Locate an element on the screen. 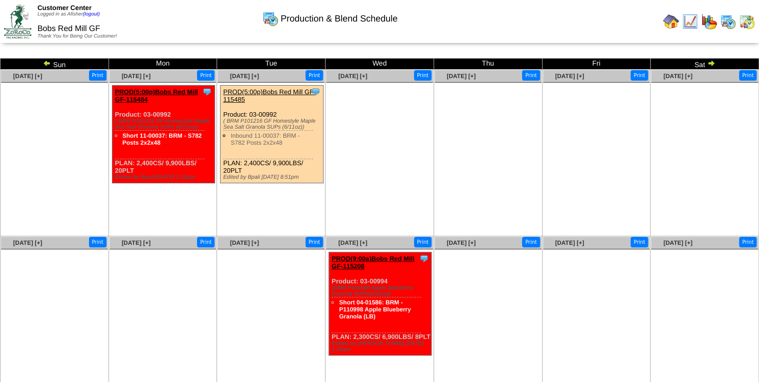 Image resolution: width=759 pixels, height=382 pixels. a: Short 11-00037: BRM - S782 Posts 2x2x48 is located at coordinates (162, 139).